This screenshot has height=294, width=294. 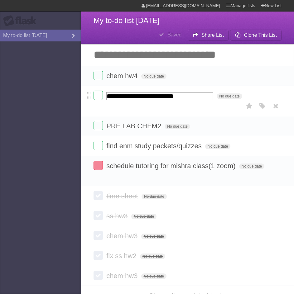 I want to click on label: Star task, so click(x=249, y=106).